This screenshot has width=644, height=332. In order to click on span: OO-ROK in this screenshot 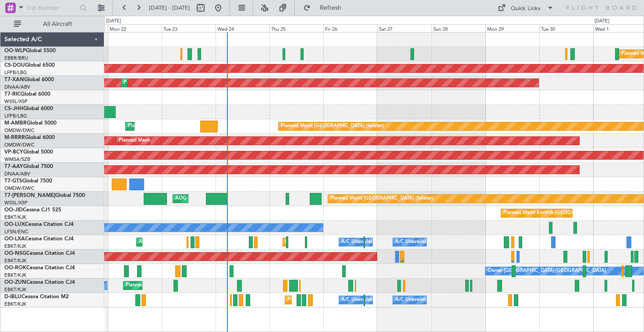, I will do `click(15, 268)`.